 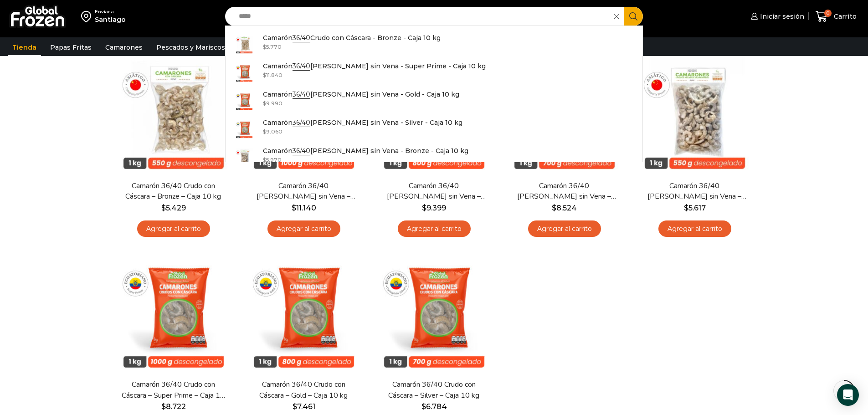 I want to click on a: Camarón 36/40 Crudo con Cáscara – Gold – Caja 10 kg, so click(x=303, y=390).